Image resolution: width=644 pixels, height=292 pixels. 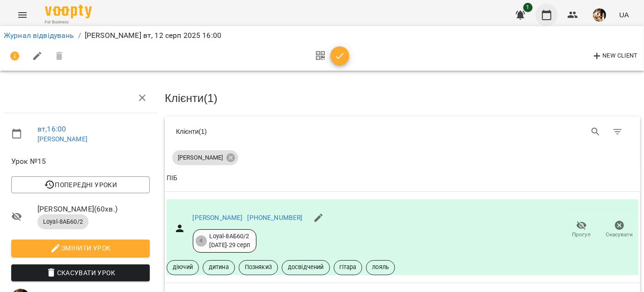 What do you see at coordinates (80, 248) in the screenshot?
I see `button: Змінити урок` at bounding box center [80, 248].